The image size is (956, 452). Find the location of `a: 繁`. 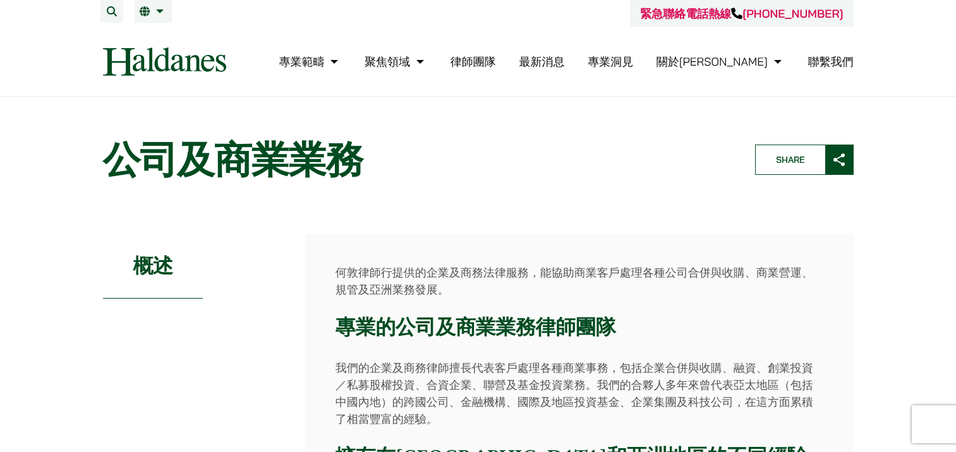

a: 繁 is located at coordinates (153, 11).